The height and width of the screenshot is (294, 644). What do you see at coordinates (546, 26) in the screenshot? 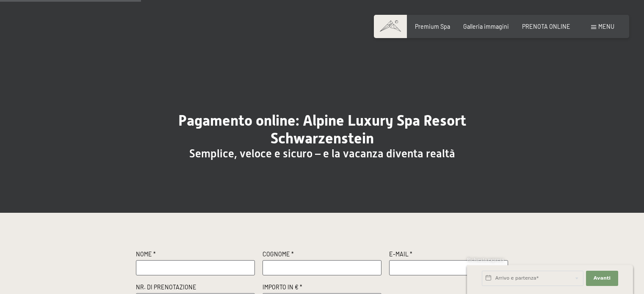
I see `a: PRENOTA ONLINE` at bounding box center [546, 26].